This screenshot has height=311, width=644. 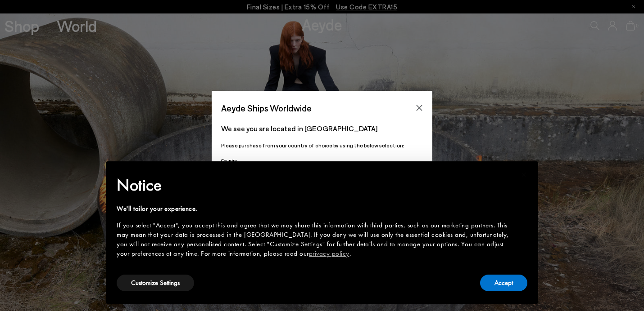 I want to click on p: Please purchase from your country of choice by using the below selection:, so click(x=322, y=145).